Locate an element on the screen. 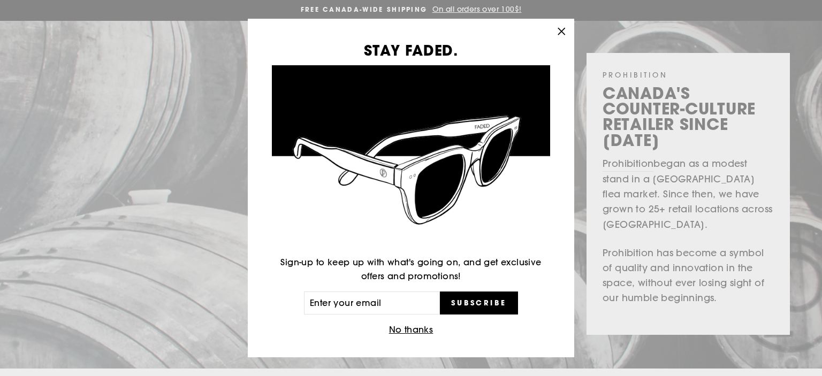 This screenshot has height=376, width=822. p: Sign-up to keep up with what's going on, and get exclusive offers and promotions! is located at coordinates (411, 269).